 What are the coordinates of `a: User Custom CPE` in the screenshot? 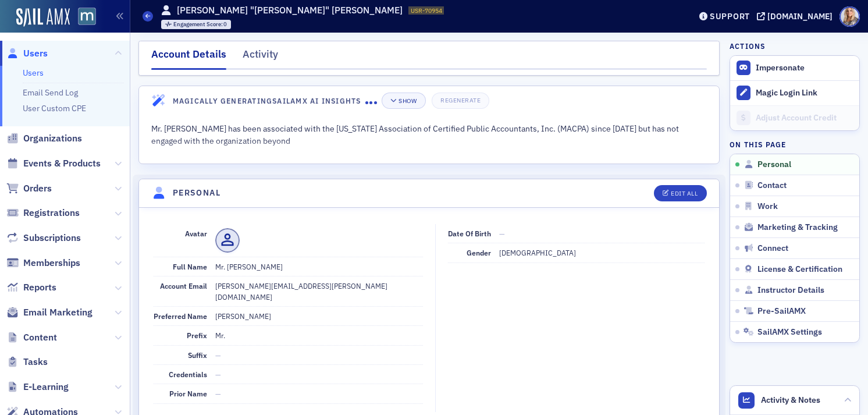 It's located at (54, 108).